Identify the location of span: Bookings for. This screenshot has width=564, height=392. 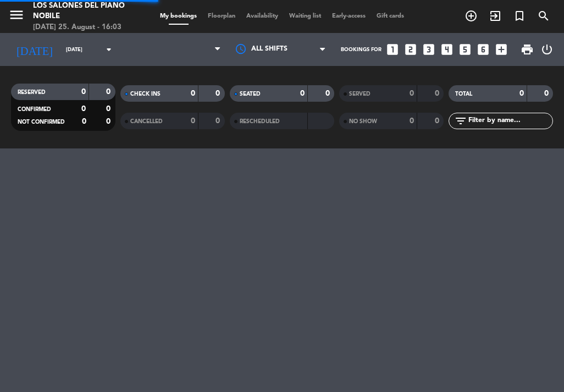
(361, 49).